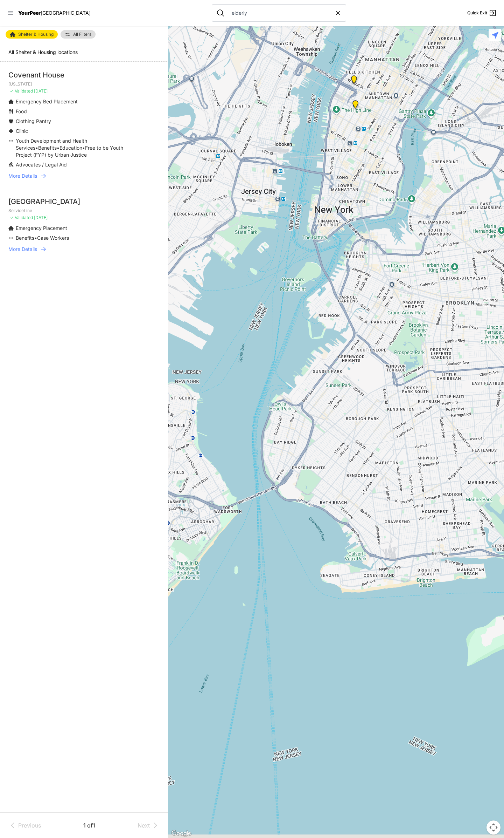 Image resolution: width=504 pixels, height=838 pixels. I want to click on div: Covenant House, so click(84, 75).